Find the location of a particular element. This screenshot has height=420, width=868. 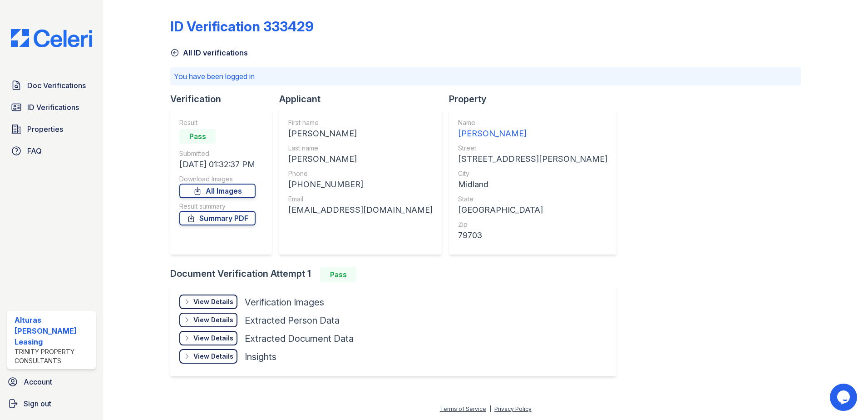

span: Sign out is located at coordinates (37, 404).